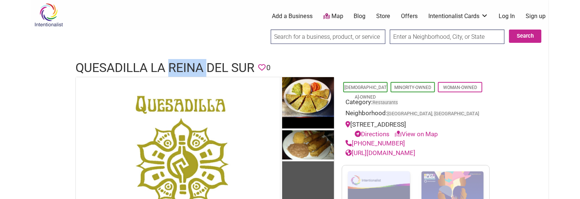 This screenshot has height=199, width=580. Describe the element at coordinates (416, 114) in the screenshot. I see `div: Neighborhood:` at that location.